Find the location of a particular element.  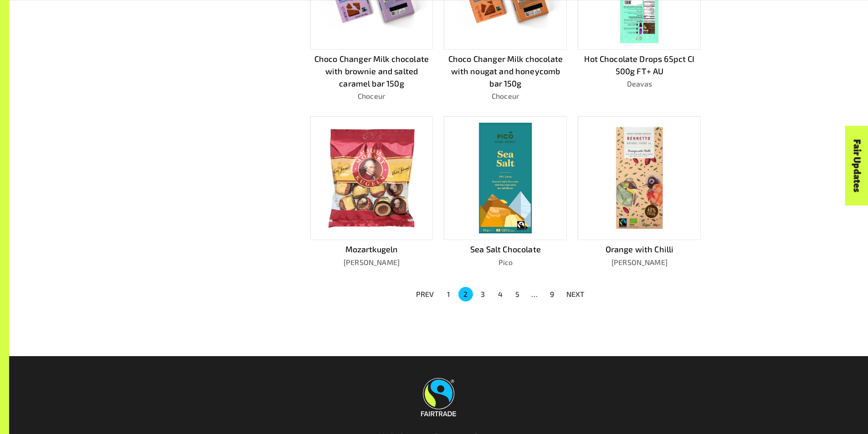

button: NEXT is located at coordinates (576, 294).